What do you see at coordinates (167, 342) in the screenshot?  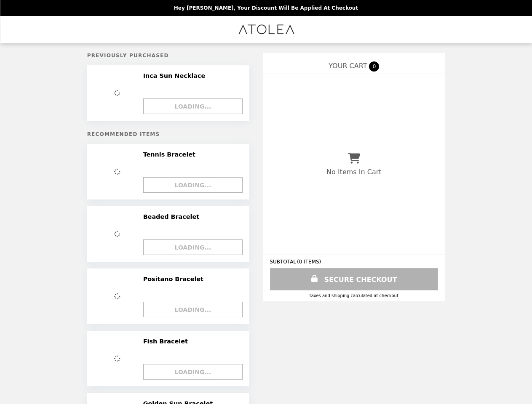 I see `h2: Fish Bracelet` at bounding box center [167, 342].